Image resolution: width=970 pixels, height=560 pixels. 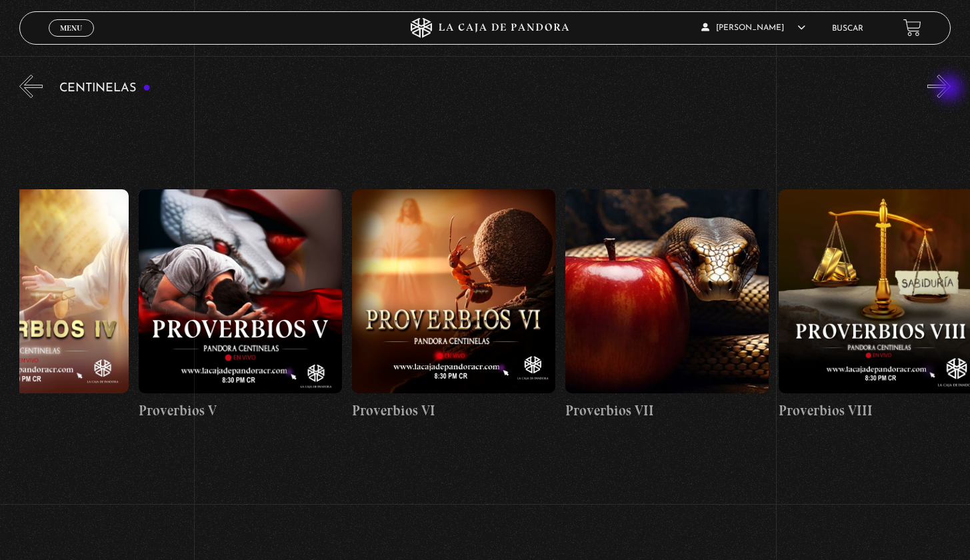 What do you see at coordinates (104, 88) in the screenshot?
I see `h3: Centinelas` at bounding box center [104, 88].